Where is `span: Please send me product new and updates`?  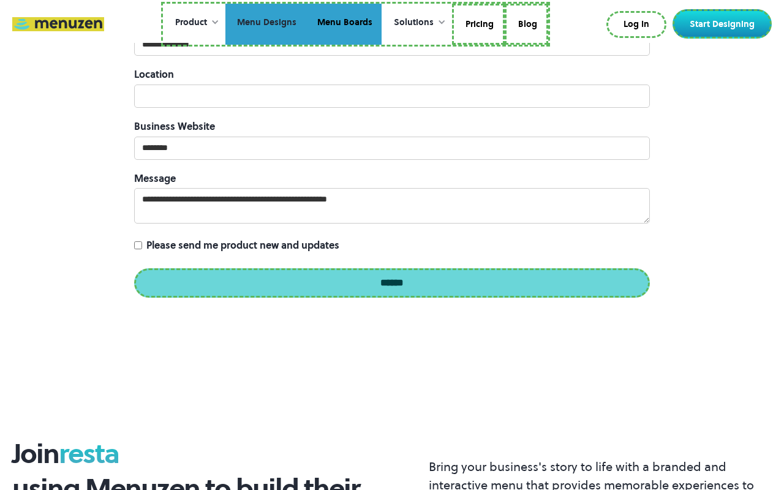
span: Please send me product new and updates is located at coordinates (243, 246).